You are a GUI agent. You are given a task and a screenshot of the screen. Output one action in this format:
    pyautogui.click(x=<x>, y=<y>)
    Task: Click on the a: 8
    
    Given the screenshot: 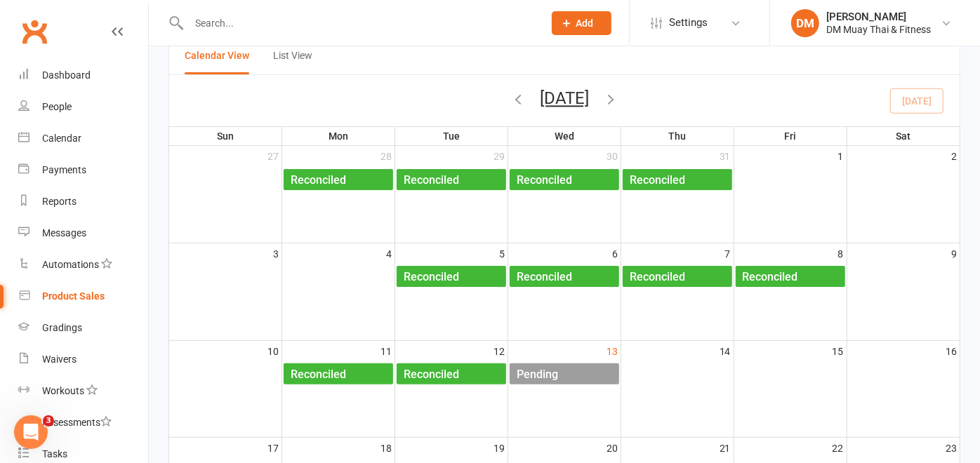 What is the action you would take?
    pyautogui.click(x=841, y=254)
    